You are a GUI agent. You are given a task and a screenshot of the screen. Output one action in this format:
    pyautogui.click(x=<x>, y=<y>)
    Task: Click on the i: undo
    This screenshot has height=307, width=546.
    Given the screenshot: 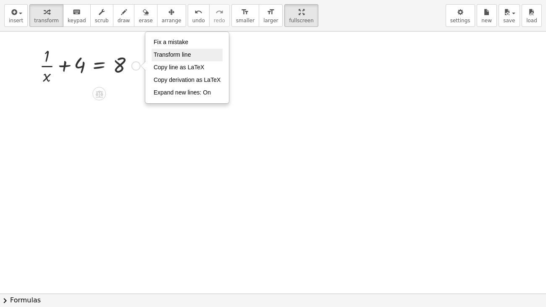 What is the action you would take?
    pyautogui.click(x=198, y=12)
    